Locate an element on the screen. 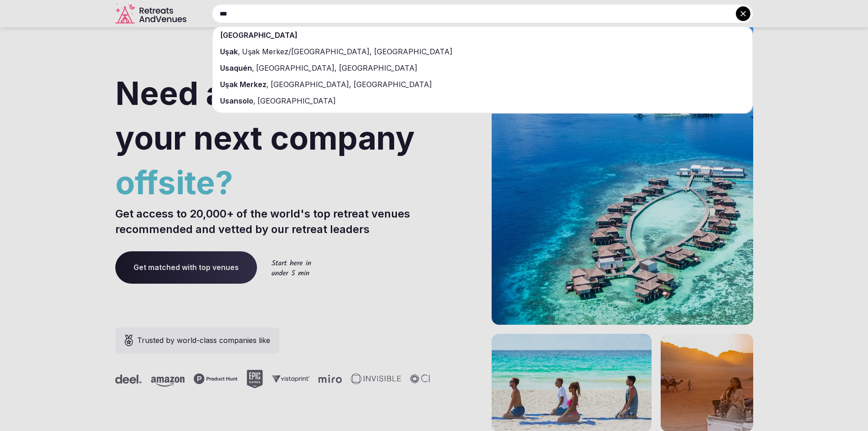  span: Usaquén is located at coordinates (236, 68).